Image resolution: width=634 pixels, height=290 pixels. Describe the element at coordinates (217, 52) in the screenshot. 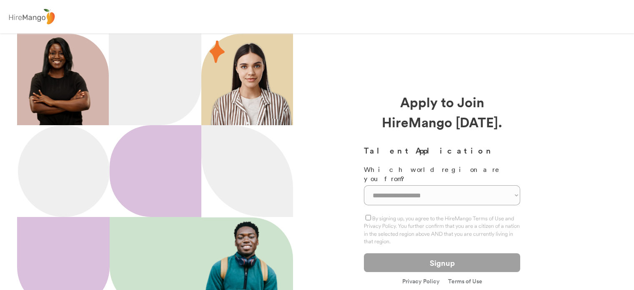

I see `img: 29` at that location.